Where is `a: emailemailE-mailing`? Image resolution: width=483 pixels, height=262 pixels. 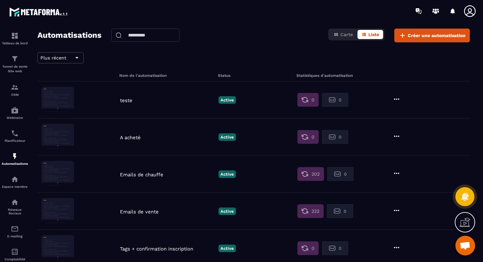
a: emailemailE-mailing is located at coordinates (15, 231).